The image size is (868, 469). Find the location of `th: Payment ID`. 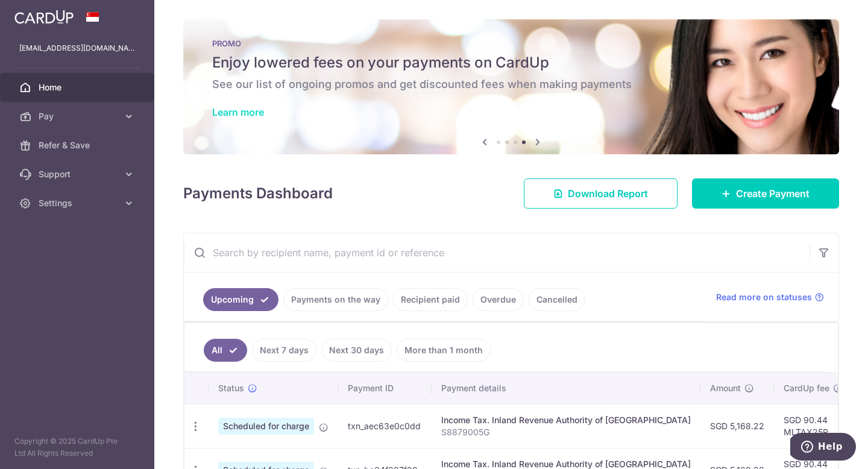

th: Payment ID is located at coordinates (385, 388).